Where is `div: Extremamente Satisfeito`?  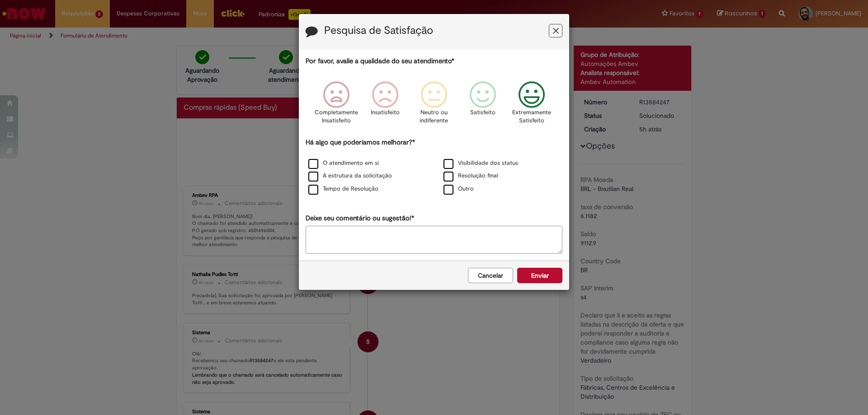
div: Extremamente Satisfeito is located at coordinates (532, 105).